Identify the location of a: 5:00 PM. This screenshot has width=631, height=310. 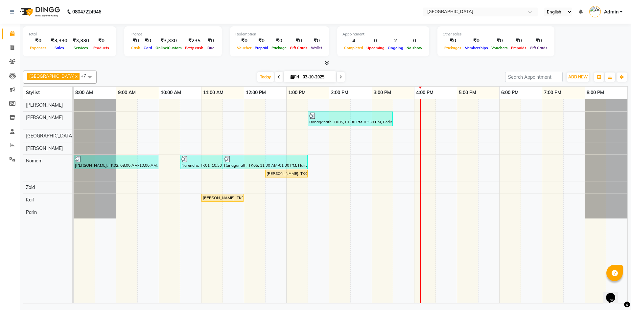
(467, 93).